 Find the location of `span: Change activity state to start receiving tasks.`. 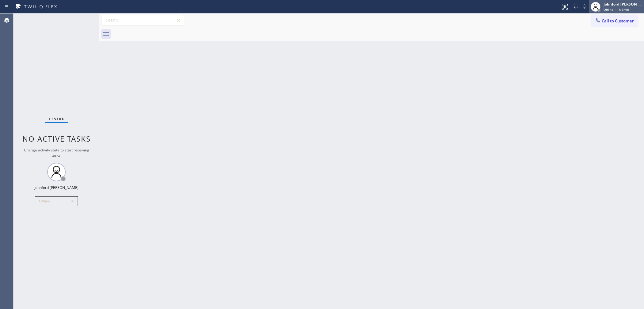

span: Change activity state to start receiving tasks. is located at coordinates (57, 153).